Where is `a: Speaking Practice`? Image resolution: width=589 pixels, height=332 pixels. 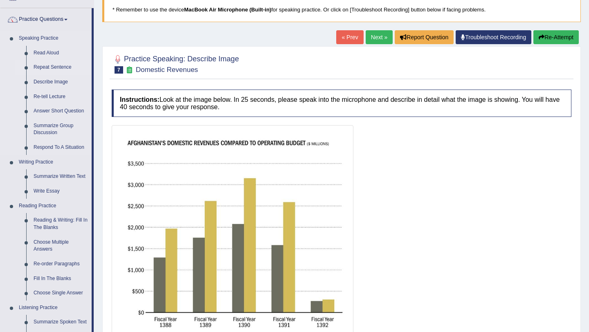 a: Speaking Practice is located at coordinates (53, 38).